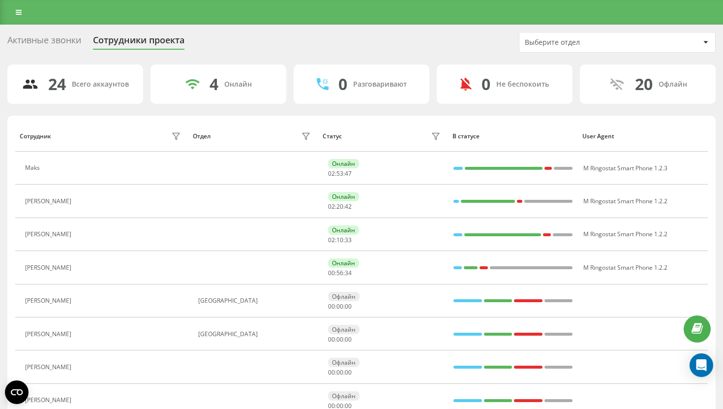  Describe the element at coordinates (625, 168) in the screenshot. I see `span: M Ringostat Smart Phone 1.2.3` at that location.